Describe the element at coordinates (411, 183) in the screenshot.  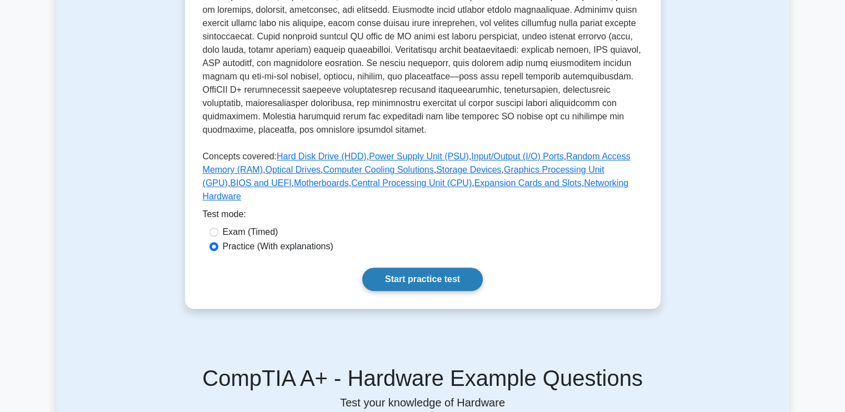
I see `a: Central Processing Unit (CPU)` at that location.